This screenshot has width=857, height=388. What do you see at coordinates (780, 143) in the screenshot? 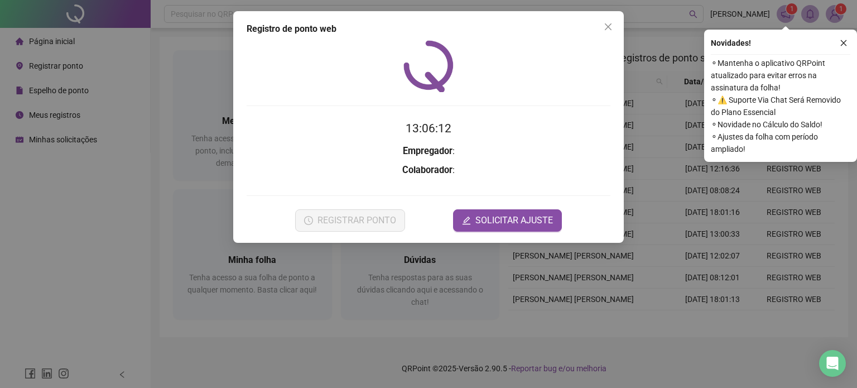
I see `span: ⚬ Ajustes da folha com período ampliado!` at bounding box center [780, 143].